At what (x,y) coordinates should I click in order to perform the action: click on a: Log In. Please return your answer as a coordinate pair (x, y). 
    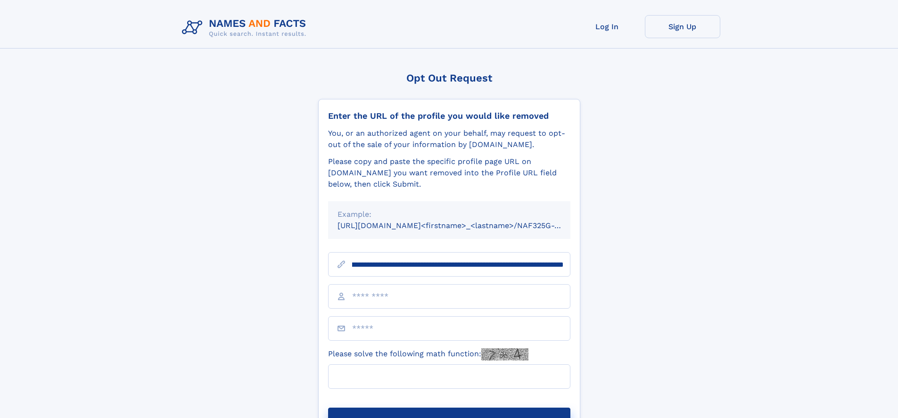
    Looking at the image, I should click on (607, 26).